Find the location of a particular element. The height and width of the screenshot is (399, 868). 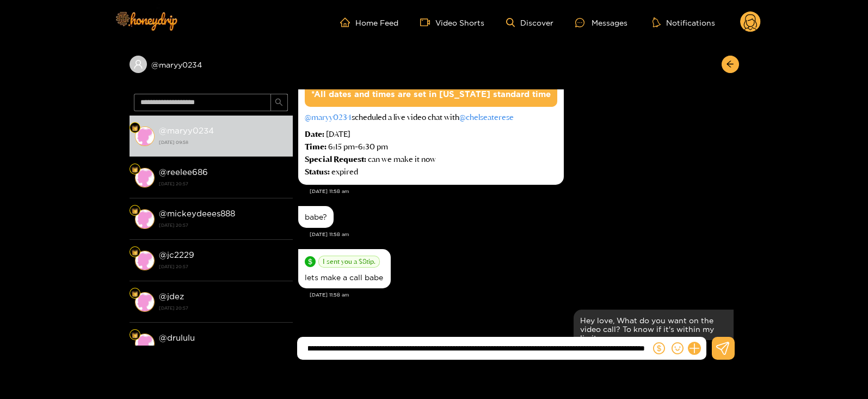

span: arrow-left is located at coordinates (729, 64).